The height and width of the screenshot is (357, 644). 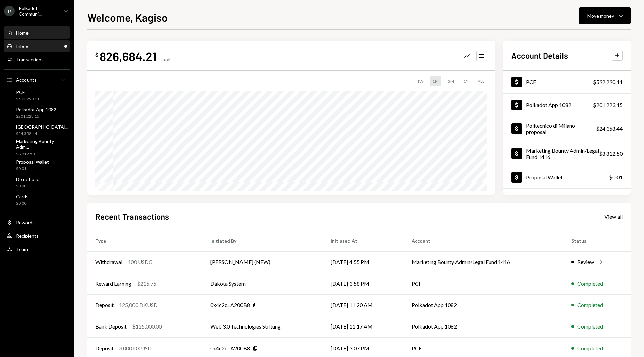 I want to click on div: Home, so click(x=22, y=32).